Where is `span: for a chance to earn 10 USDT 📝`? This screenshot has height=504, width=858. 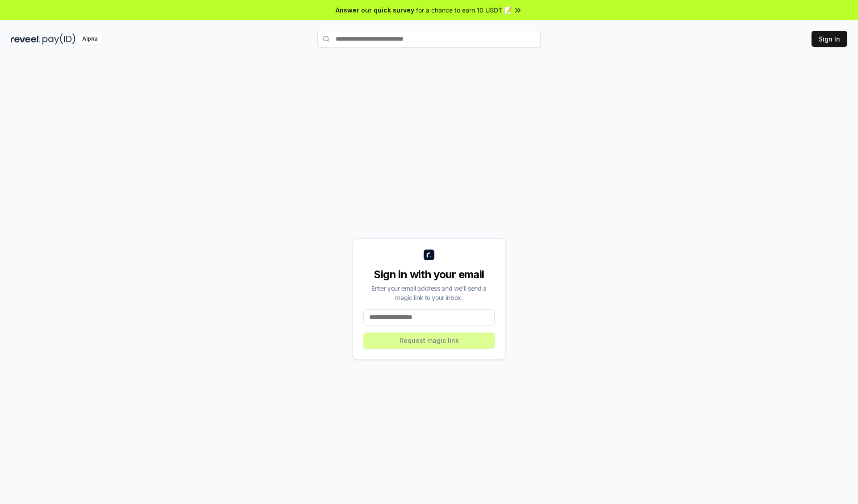
span: for a chance to earn 10 USDT 📝 is located at coordinates (464, 10).